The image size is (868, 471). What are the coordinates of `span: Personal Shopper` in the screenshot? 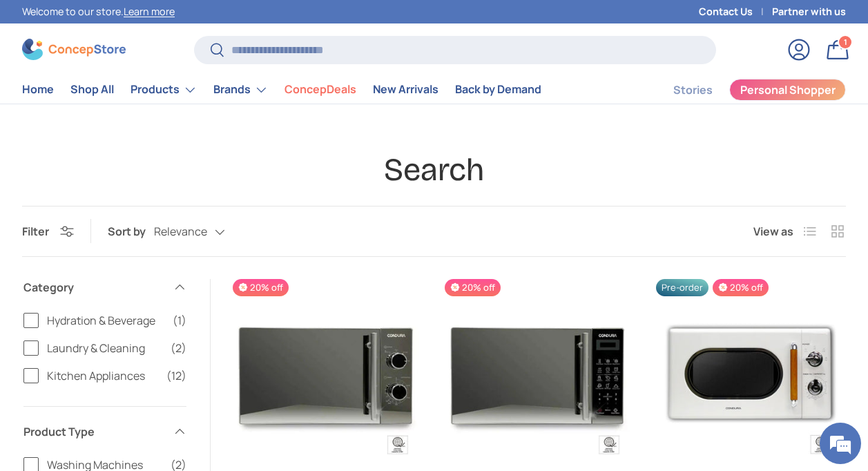 It's located at (788, 89).